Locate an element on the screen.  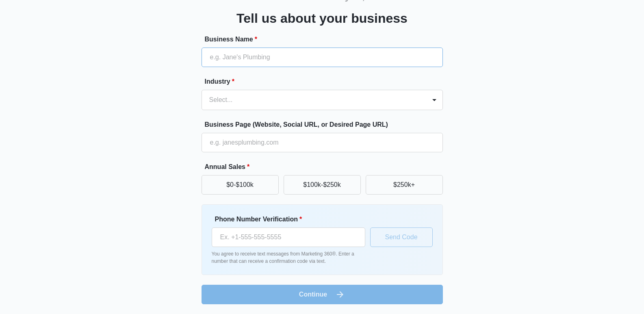
p: You agree to receive text messages from Marketing 360®. Enter a number that can receive a confirm... is located at coordinates (288, 257).